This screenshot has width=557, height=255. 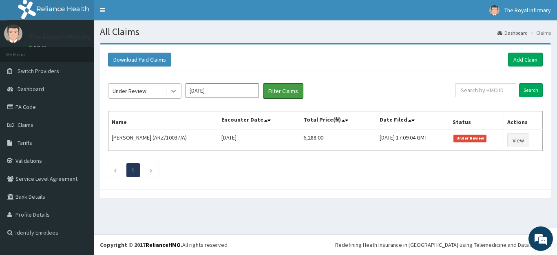 I want to click on a: Online, so click(x=38, y=47).